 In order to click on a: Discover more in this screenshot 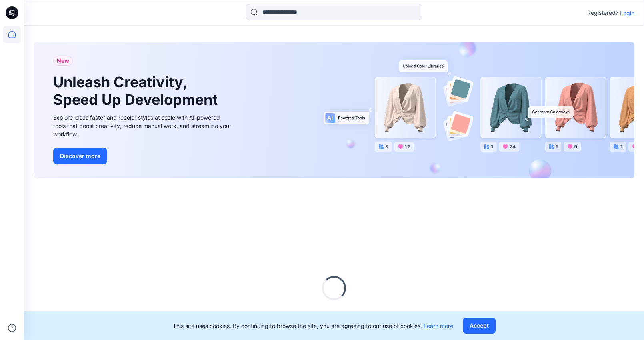, I will do `click(143, 156)`.